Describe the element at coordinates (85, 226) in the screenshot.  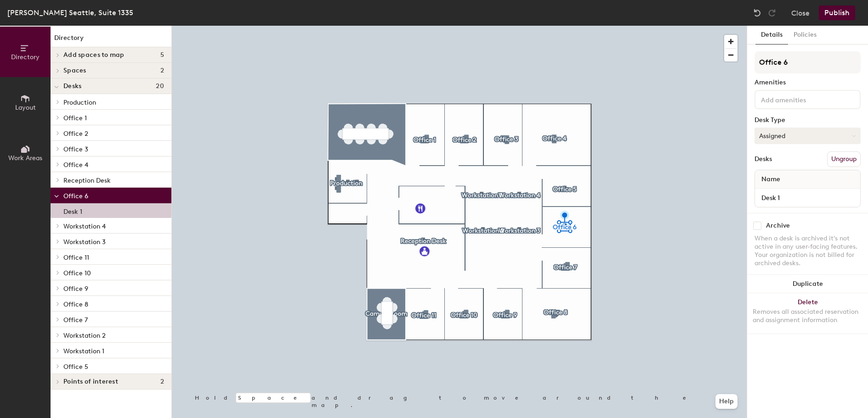
I see `span: Workstation 4` at that location.